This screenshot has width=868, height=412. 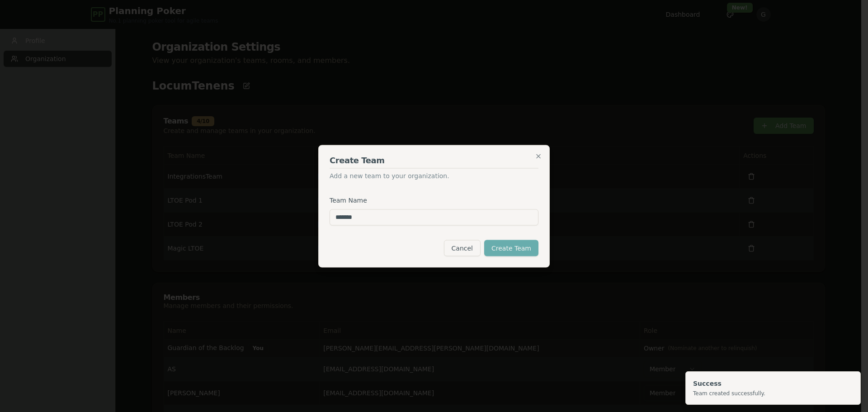 What do you see at coordinates (434, 175) in the screenshot?
I see `p: Add a new team to your organization.` at bounding box center [434, 175].